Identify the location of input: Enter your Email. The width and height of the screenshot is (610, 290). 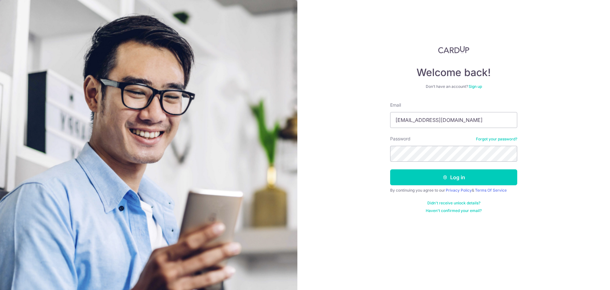
(454, 120).